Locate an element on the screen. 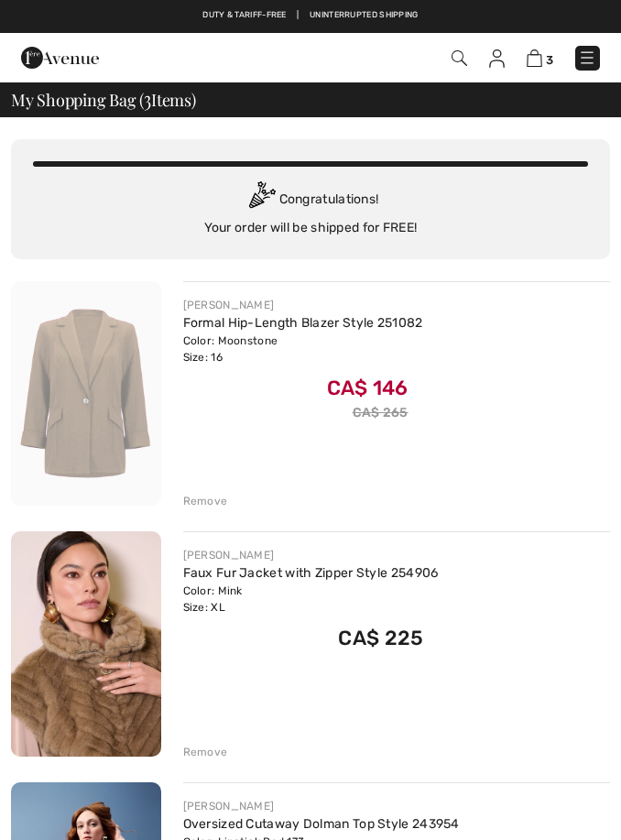 The image size is (621, 840). span: CA$ 146 is located at coordinates (368, 388).